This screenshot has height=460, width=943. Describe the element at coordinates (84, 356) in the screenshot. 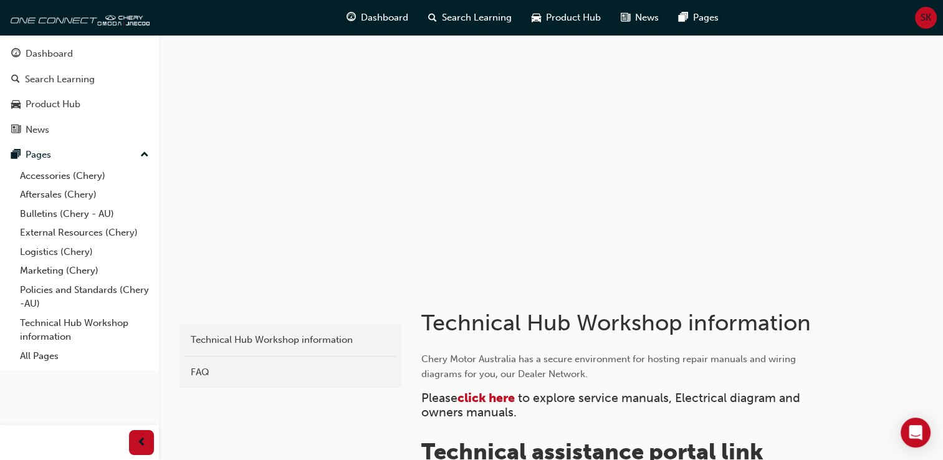

I see `a: All Pages` at that location.